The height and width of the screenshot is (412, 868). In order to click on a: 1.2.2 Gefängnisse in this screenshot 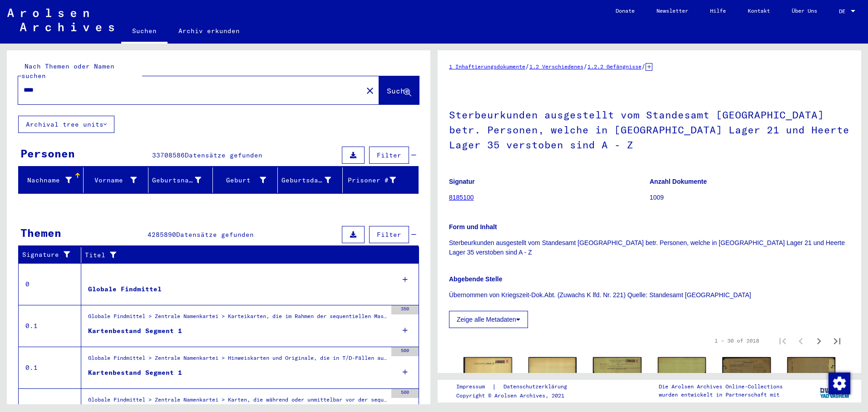, I will do `click(614, 66)`.